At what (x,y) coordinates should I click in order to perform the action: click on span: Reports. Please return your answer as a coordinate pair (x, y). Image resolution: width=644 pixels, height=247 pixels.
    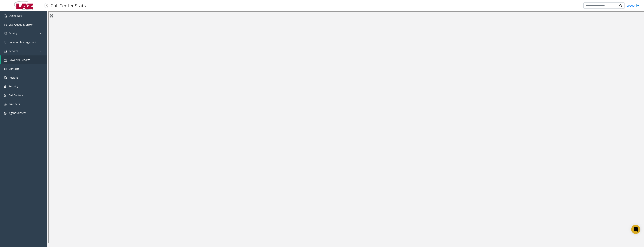
    Looking at the image, I should click on (13, 51).